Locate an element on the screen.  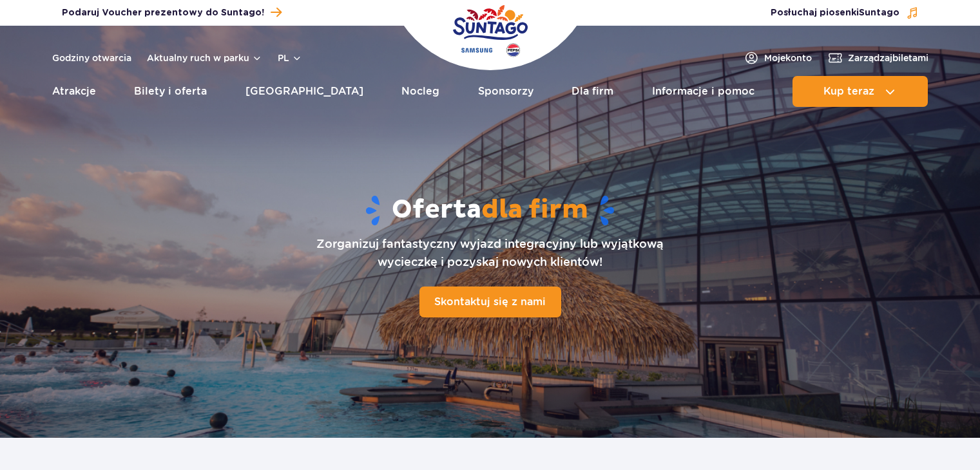
a: Skontaktuj się z nami is located at coordinates (490, 302).